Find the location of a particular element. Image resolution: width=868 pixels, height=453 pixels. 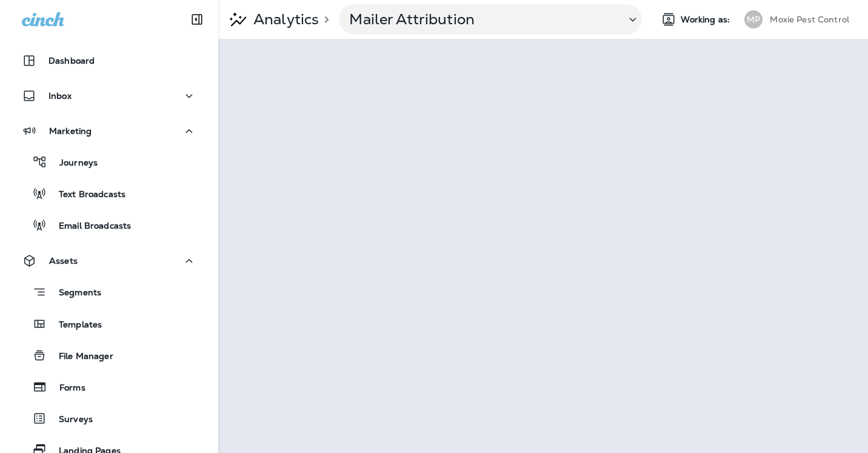

p: Marketing is located at coordinates (71, 131).